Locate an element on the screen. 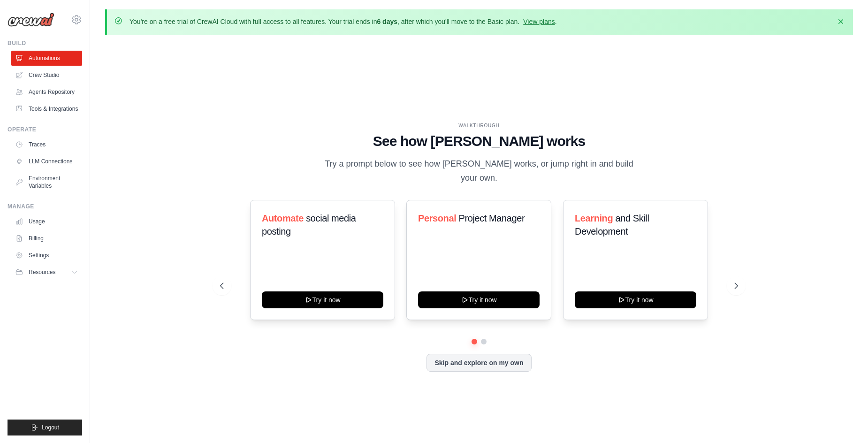 This screenshot has width=868, height=443. a: Billing is located at coordinates (47, 238).